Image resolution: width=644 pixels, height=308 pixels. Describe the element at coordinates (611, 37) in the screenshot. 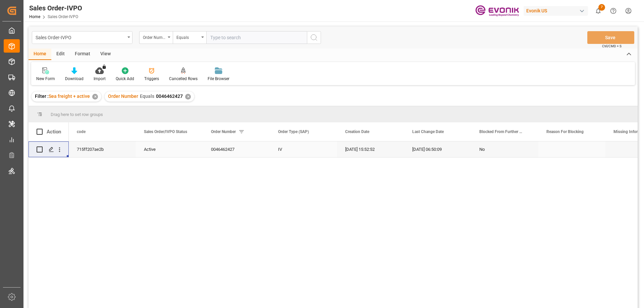

I see `button: Save` at that location.